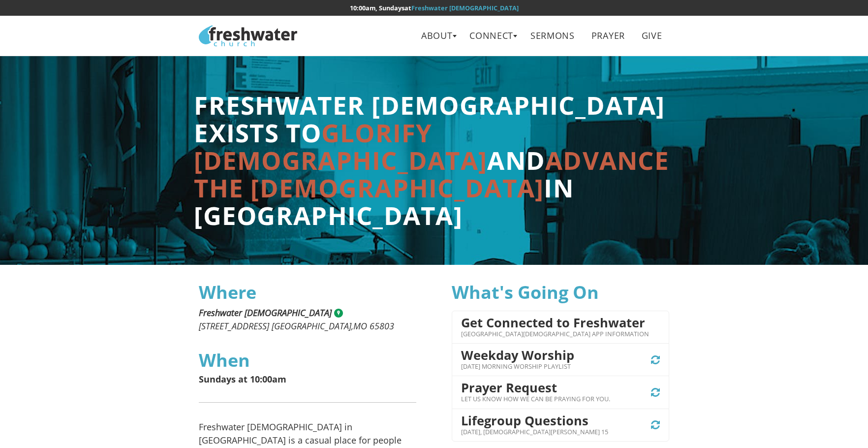  What do you see at coordinates (561, 392) in the screenshot?
I see `a: Prayer Request Let us know how we can be praying for you.` at bounding box center [561, 392].